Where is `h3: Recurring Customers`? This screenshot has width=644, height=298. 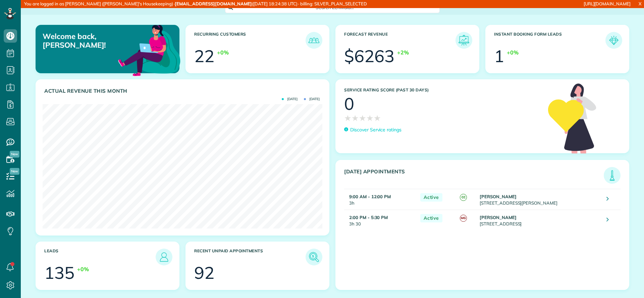
h3: Recurring Customers is located at coordinates (250, 40).